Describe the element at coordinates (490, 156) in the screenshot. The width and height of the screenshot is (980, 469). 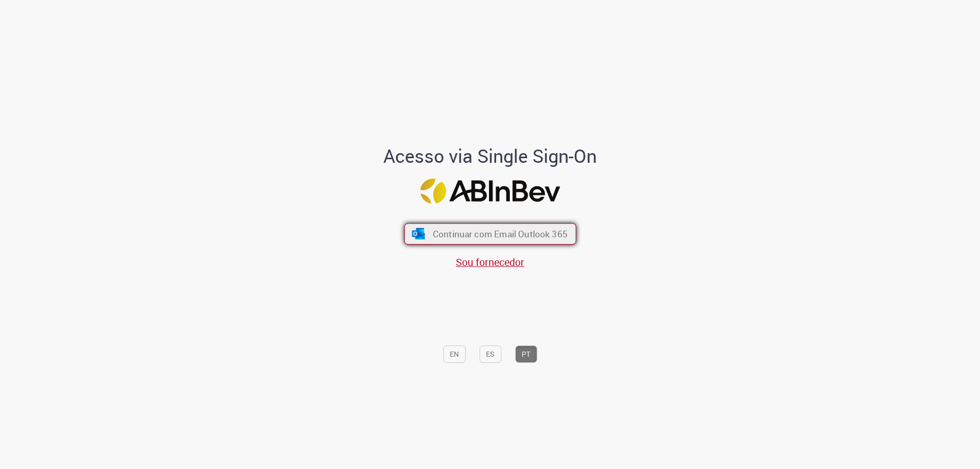
I see `h1: Acesso via Single Sign-On` at that location.